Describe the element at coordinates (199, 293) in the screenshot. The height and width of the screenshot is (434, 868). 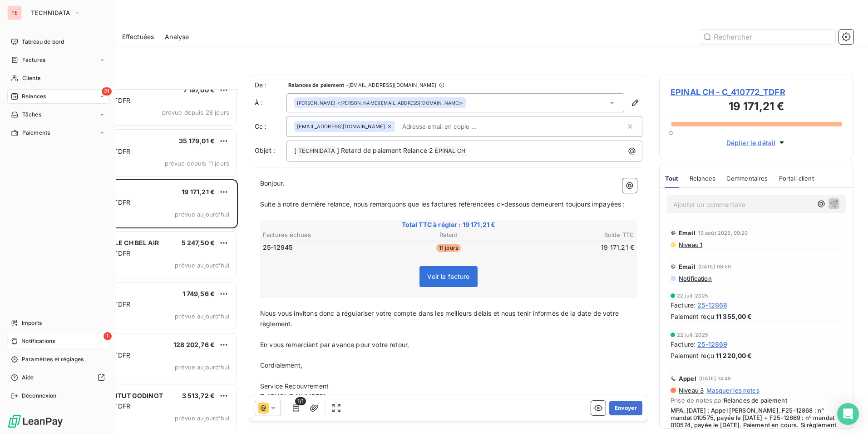
I see `span: 1 749,56 €` at that location.